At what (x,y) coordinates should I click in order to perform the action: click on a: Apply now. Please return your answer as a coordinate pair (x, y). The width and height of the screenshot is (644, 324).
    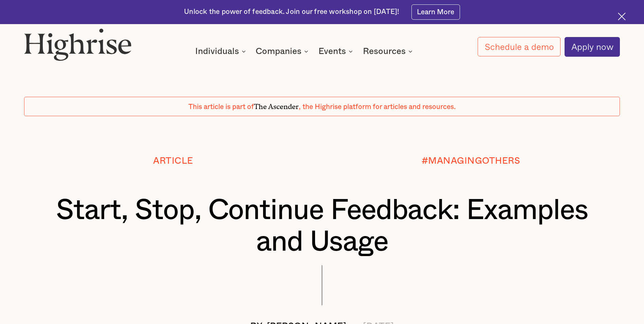
    Looking at the image, I should click on (592, 47).